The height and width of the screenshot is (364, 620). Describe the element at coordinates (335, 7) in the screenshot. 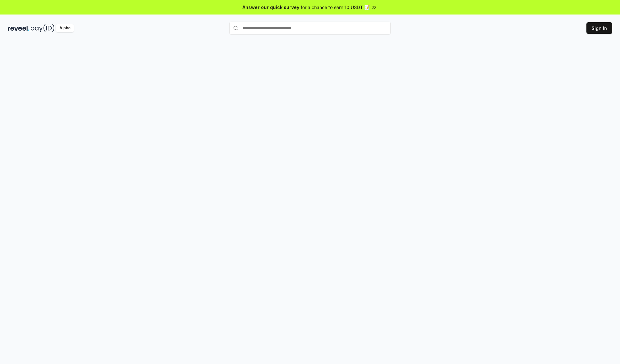

I see `span: for a chance to earn 10 USDT 📝` at that location.